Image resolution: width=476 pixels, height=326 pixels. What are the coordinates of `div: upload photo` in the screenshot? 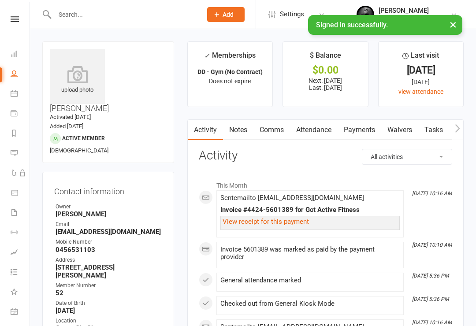 It's located at (77, 80).